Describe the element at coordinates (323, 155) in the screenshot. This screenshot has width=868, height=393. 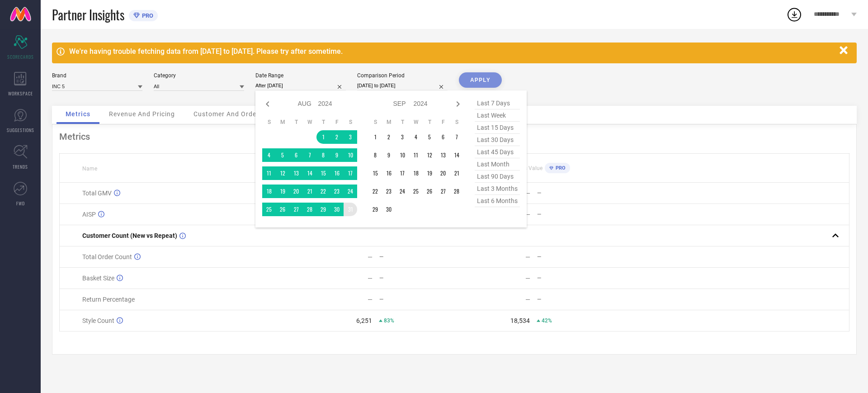
I see `td: Thu Aug 08 2024` at that location.